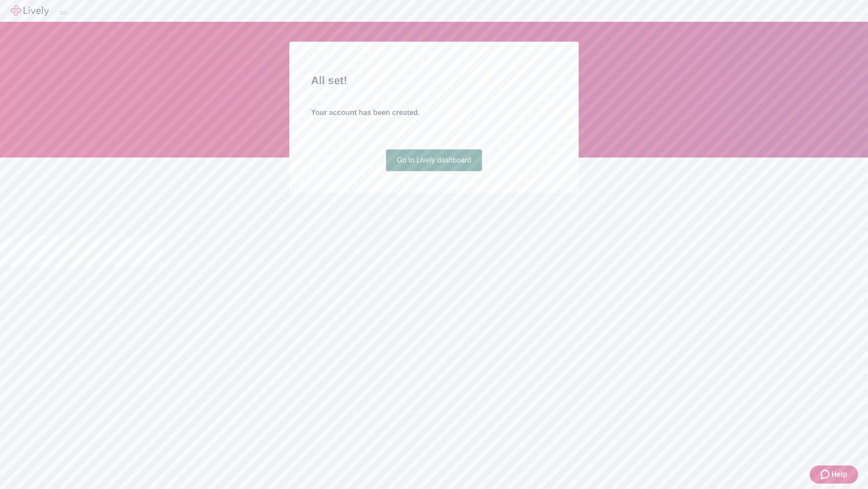  What do you see at coordinates (63, 13) in the screenshot?
I see `button: Log out` at bounding box center [63, 13].